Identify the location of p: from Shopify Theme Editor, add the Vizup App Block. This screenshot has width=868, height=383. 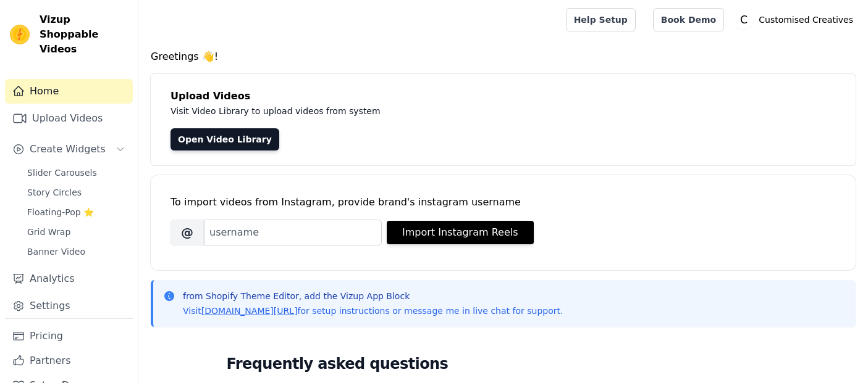
(373, 296).